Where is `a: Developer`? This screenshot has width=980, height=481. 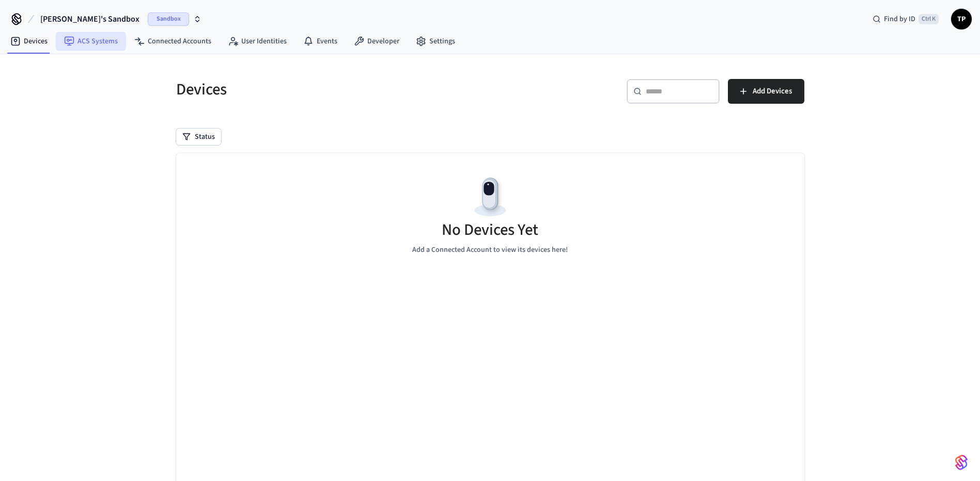 a: Developer is located at coordinates (377, 41).